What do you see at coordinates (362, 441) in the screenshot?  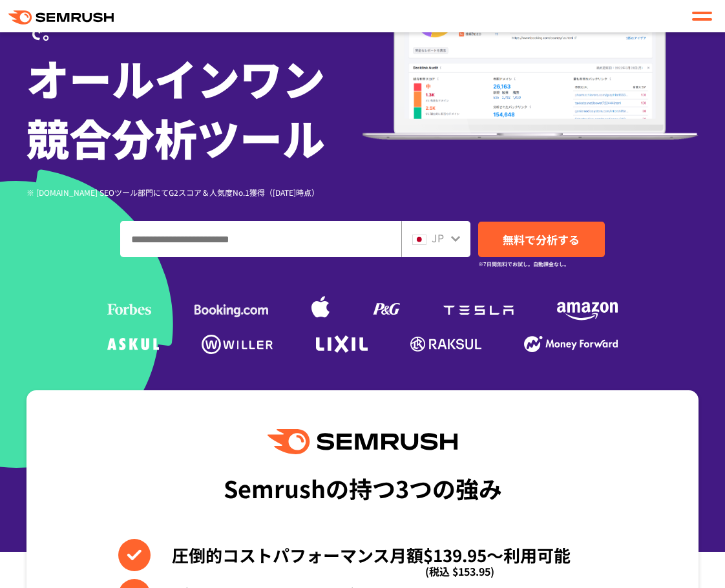 I see `img: Semrush` at bounding box center [362, 441].